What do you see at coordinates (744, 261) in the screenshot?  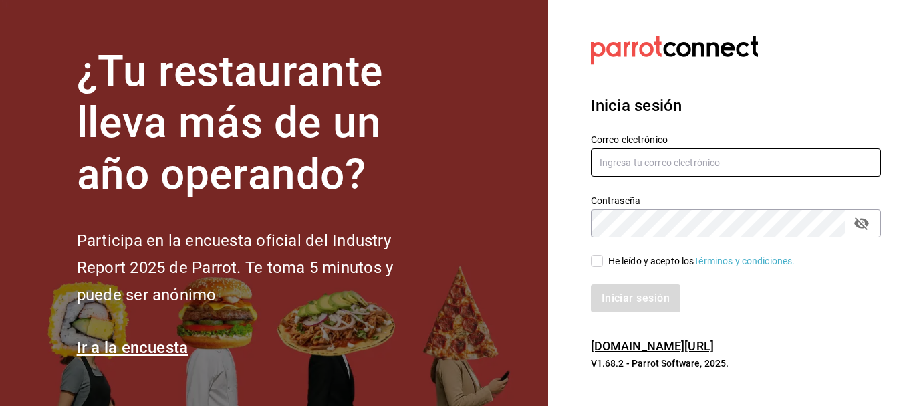 I see `a: Términos y condiciones.` at bounding box center [744, 261].